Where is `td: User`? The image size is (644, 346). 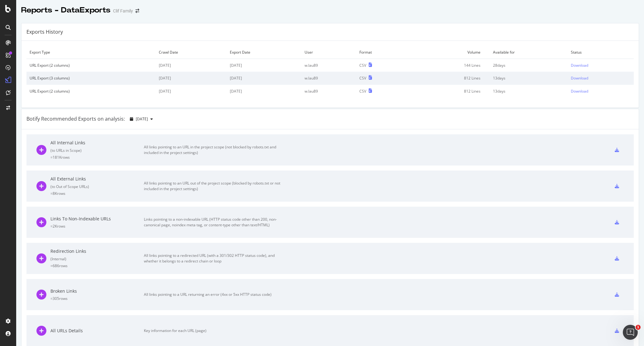
td: User is located at coordinates (329, 52).